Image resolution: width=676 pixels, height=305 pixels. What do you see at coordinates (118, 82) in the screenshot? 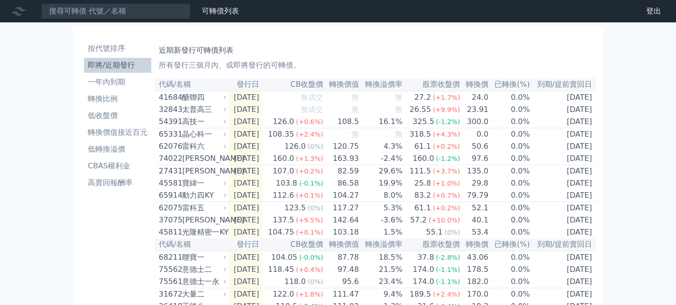
I see `li: 一年內到期` at bounding box center [118, 82].